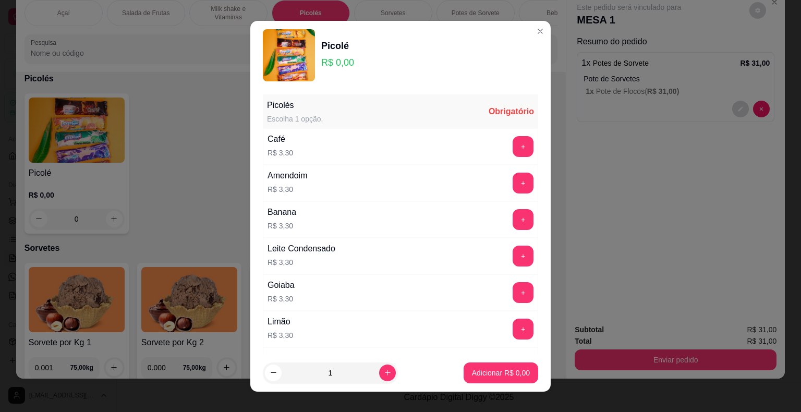 The image size is (801, 412). What do you see at coordinates (387, 373) in the screenshot?
I see `button: increase-product-quantity` at bounding box center [387, 373].